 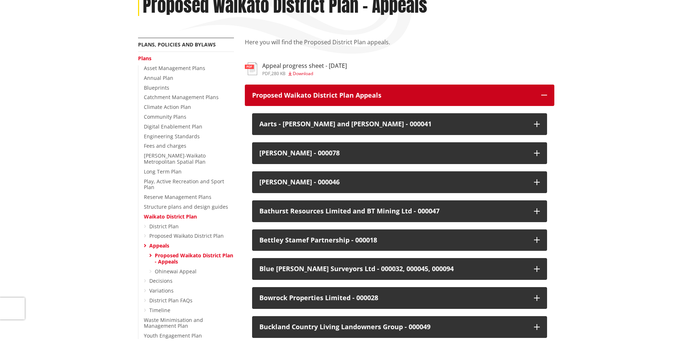 What do you see at coordinates (393, 298) in the screenshot?
I see `div: Bowrock Properties Limited - 000028` at bounding box center [393, 298].